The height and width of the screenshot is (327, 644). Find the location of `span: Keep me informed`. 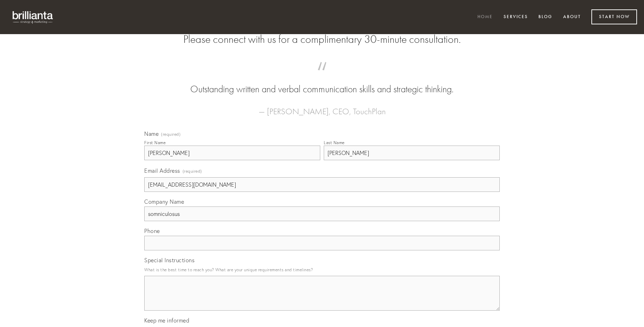

span: Keep me informed is located at coordinates (166, 320).